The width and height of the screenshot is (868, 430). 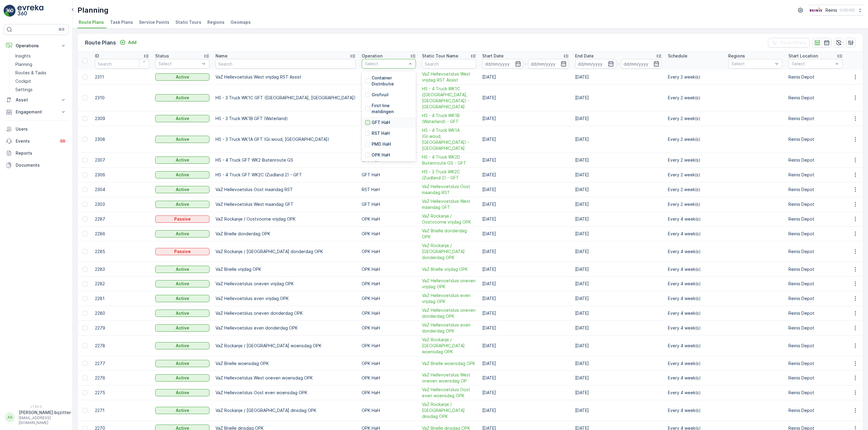 I want to click on button: Reinis(+02:00), so click(x=836, y=10).